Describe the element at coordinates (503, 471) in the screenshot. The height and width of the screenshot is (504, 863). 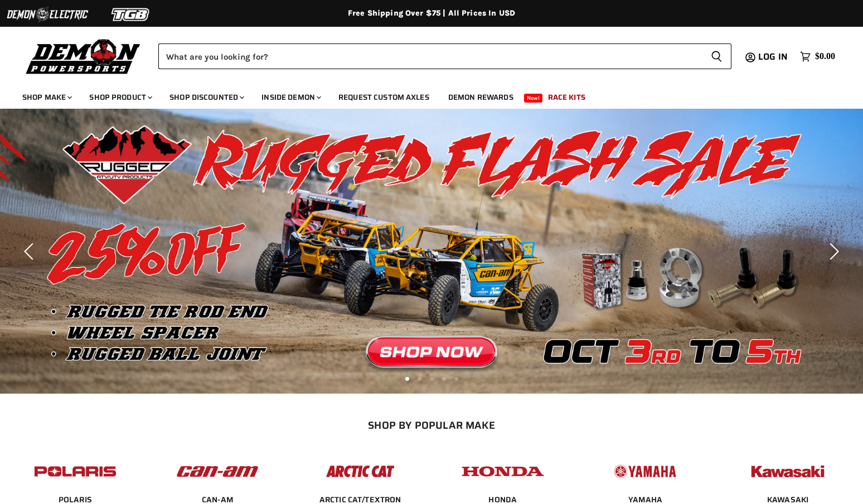
I see `img: POPULAR_MAKE_logo_4_4923a504-4bac-4306-a1be-165a52280178.jpg` at that location.